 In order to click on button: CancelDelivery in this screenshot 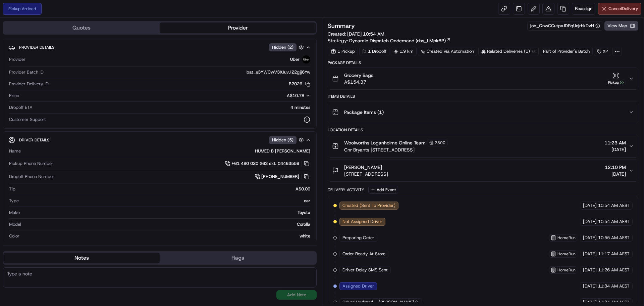, I will do `click(619, 9)`.